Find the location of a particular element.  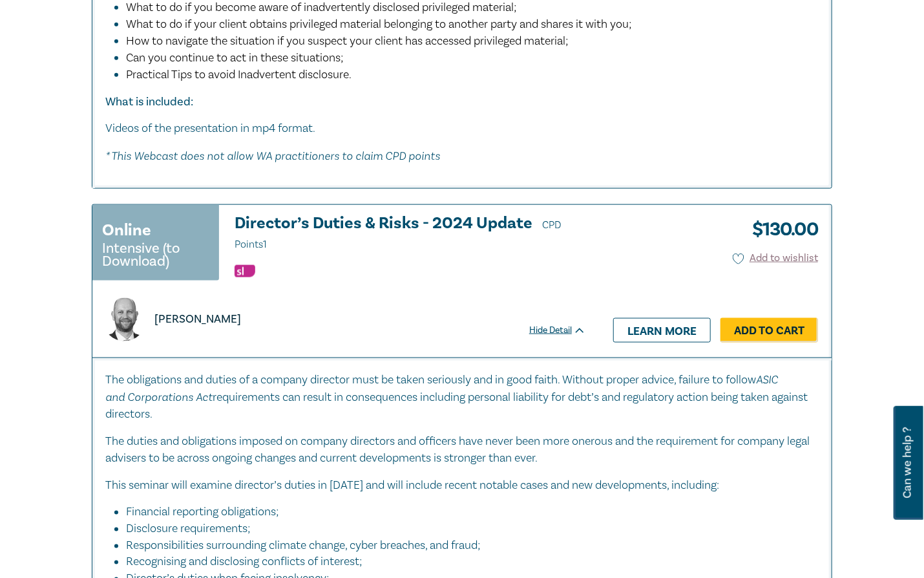

img: https://s3.ap-southeast-2.amazonaws.com/leo-cussen-store-production-content/Contacts/Simon%20Rube... is located at coordinates (125, 319).